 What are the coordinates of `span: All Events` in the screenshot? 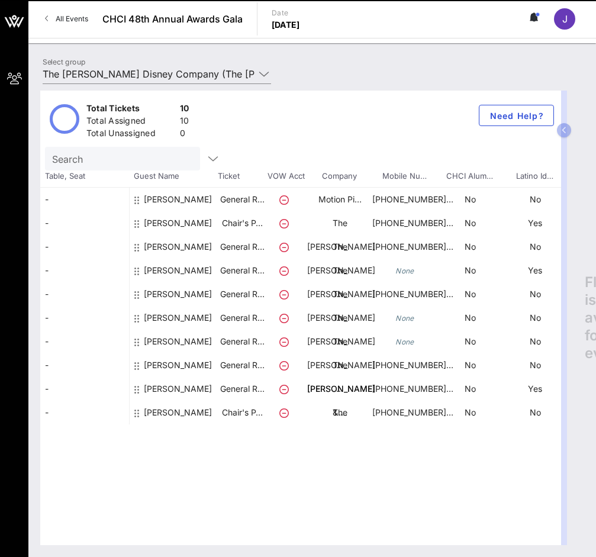 It's located at (72, 18).